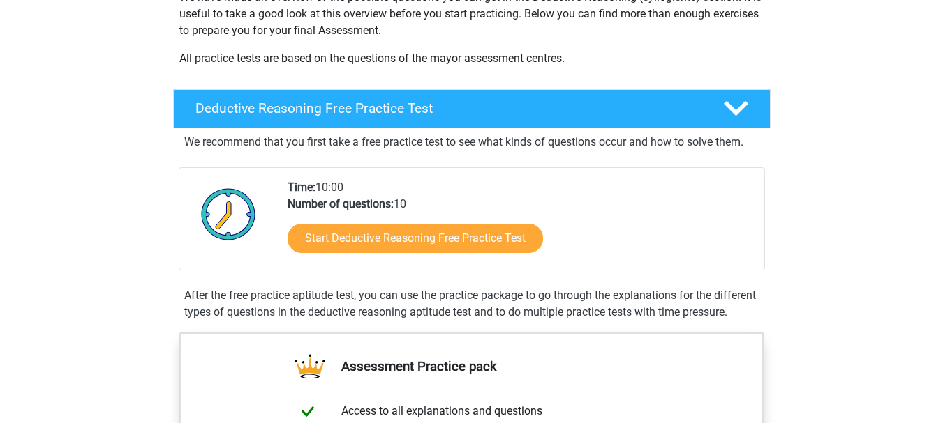 This screenshot has width=943, height=423. Describe the element at coordinates (228, 214) in the screenshot. I see `img: Clock` at that location.